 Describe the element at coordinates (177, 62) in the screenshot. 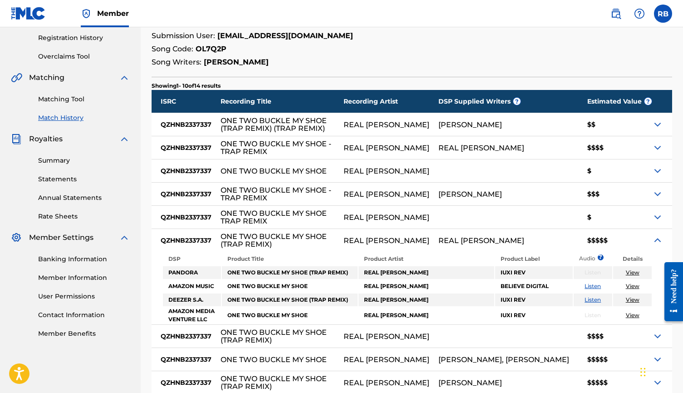

I see `span: Song Writers:` at that location.